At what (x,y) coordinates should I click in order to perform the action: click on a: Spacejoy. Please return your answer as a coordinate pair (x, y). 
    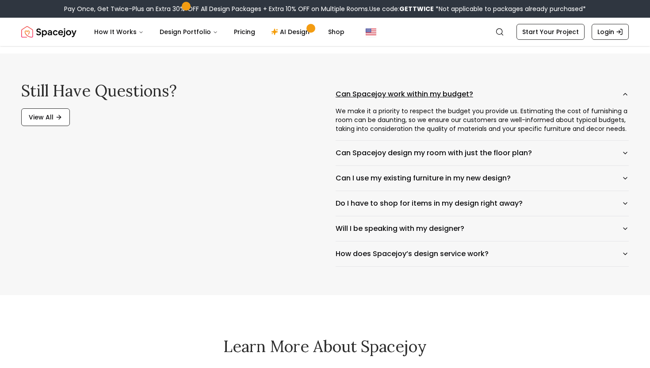
    Looking at the image, I should click on (49, 32).